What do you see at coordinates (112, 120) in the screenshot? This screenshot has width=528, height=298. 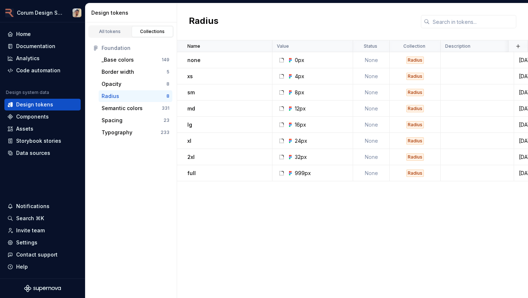 I see `div: Spacing` at bounding box center [112, 120].